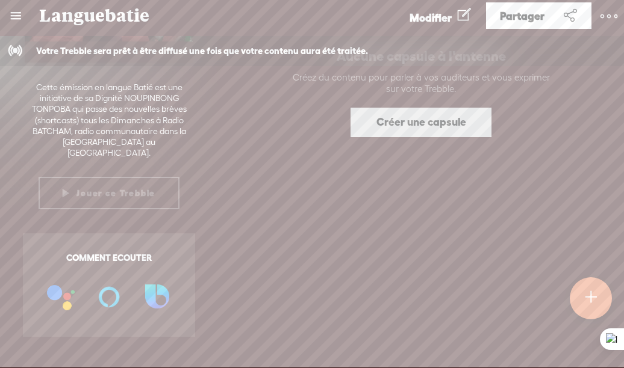 The height and width of the screenshot is (368, 624). What do you see at coordinates (430, 17) in the screenshot?
I see `span: Modifier` at bounding box center [430, 17].